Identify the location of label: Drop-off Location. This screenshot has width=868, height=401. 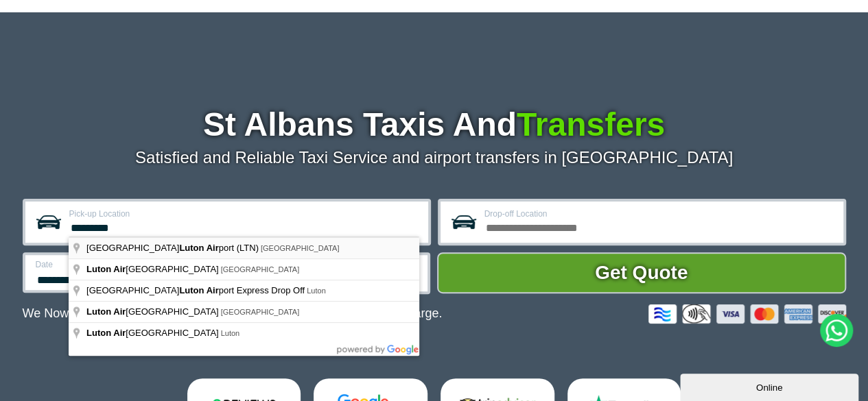
(659, 214).